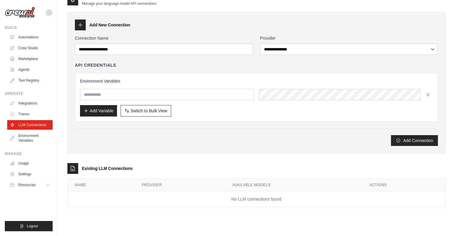 This screenshot has width=455, height=236. I want to click on button: Logout, so click(29, 226).